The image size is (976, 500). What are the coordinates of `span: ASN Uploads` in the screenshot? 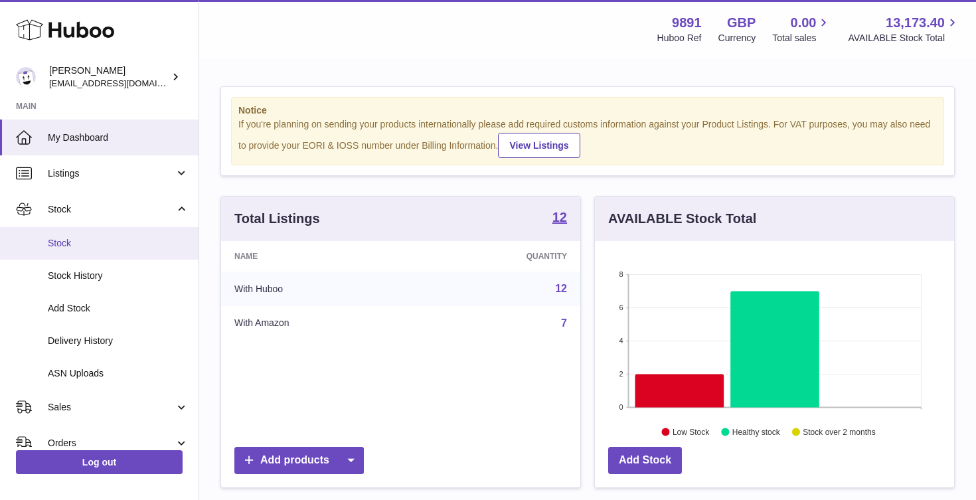 It's located at (118, 373).